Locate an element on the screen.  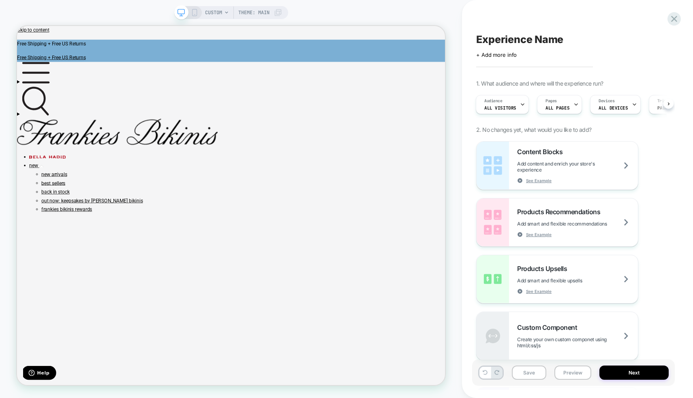
span: Audience is located at coordinates (493, 101).